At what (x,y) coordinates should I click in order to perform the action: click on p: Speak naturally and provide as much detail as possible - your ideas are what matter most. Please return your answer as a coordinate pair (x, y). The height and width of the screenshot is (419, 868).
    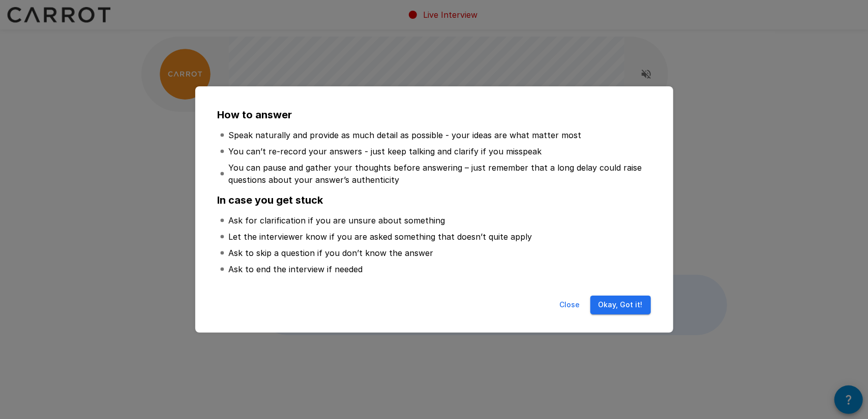
    Looking at the image, I should click on (405, 135).